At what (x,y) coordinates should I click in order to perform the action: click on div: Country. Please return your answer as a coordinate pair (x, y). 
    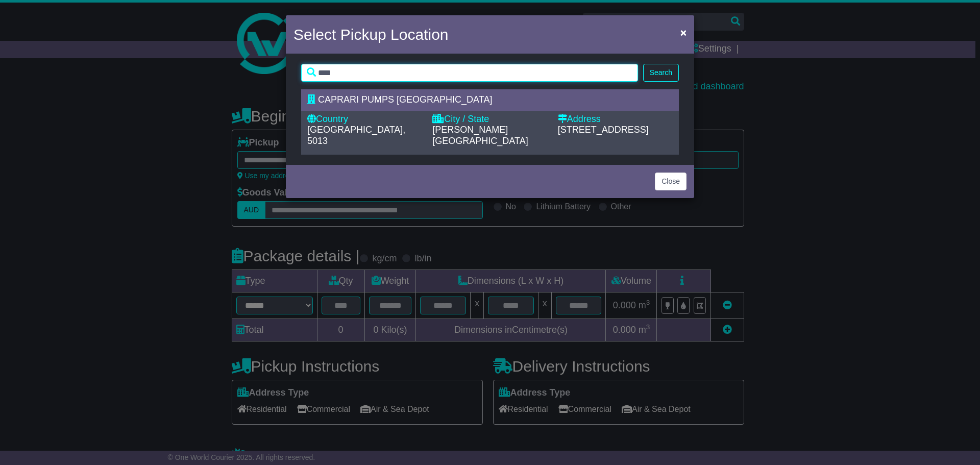
    Looking at the image, I should click on (365, 119).